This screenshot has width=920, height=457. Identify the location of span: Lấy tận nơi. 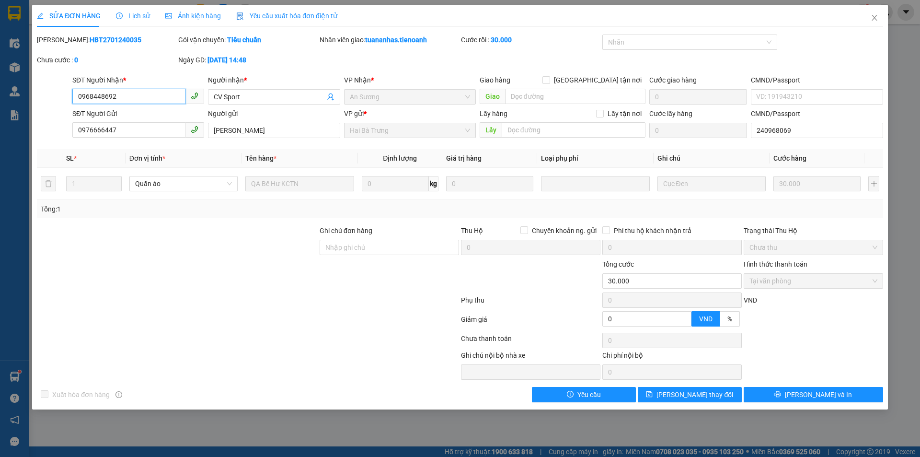
(624, 114).